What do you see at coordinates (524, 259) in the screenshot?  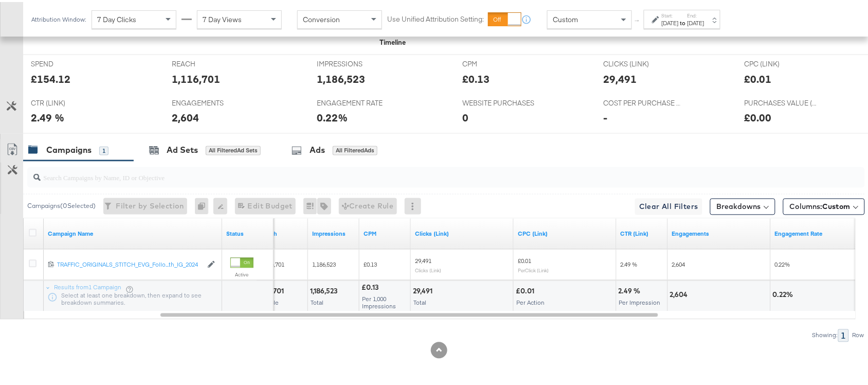 I see `span: £0.01` at bounding box center [524, 259].